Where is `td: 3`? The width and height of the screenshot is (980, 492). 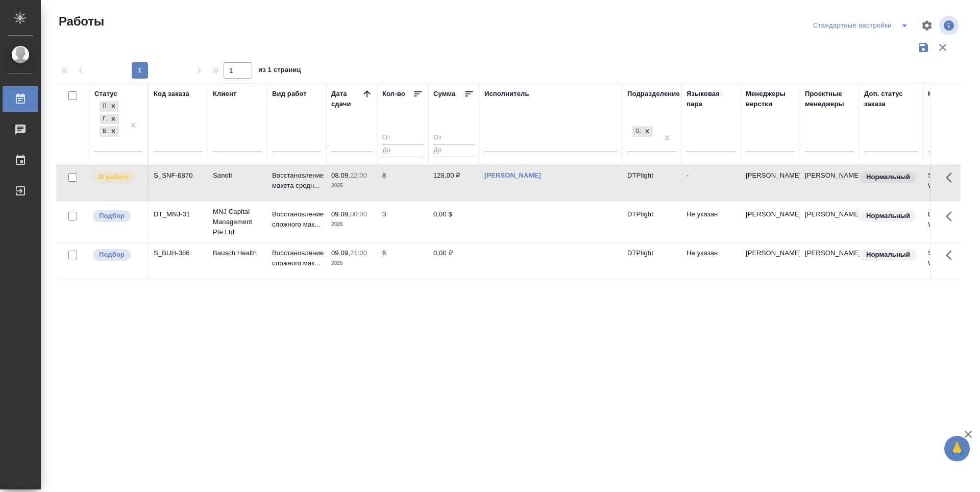 td: 3 is located at coordinates (403, 222).